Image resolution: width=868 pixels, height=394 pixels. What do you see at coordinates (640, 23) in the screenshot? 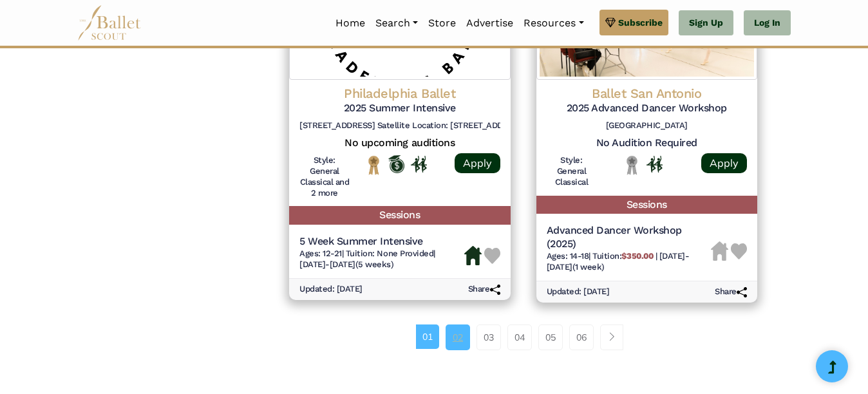
I see `span: Subscribe` at bounding box center [640, 23].